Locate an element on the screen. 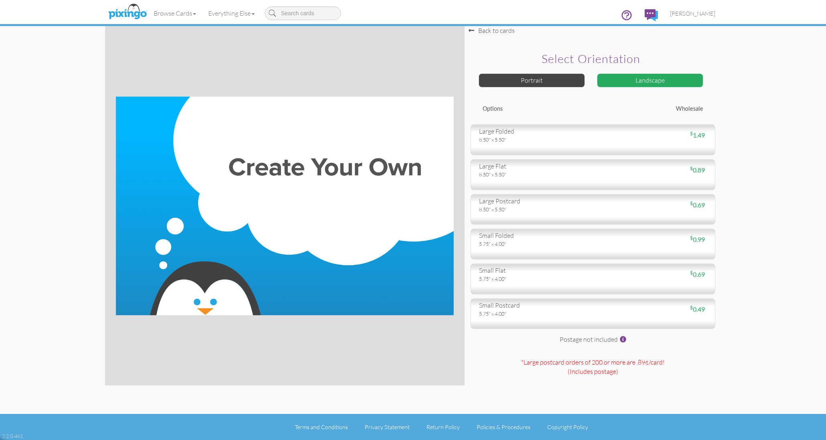 This screenshot has height=440, width=826. div: Portrait is located at coordinates (531, 80).